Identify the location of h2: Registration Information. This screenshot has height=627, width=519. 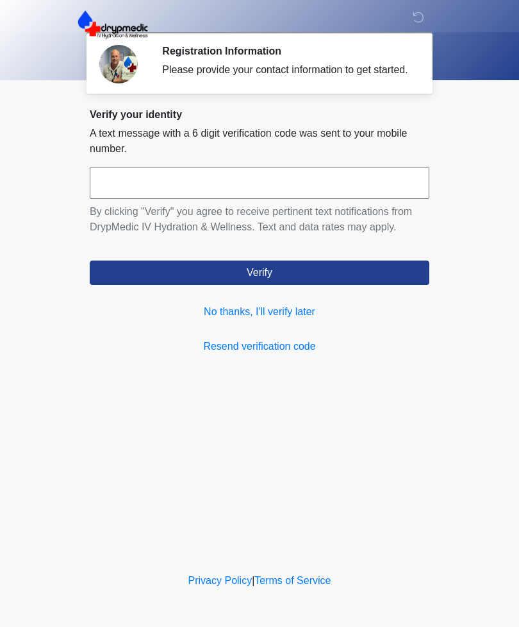
(286, 51).